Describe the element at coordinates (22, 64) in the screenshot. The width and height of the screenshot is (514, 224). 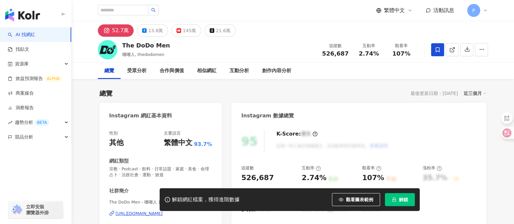
I see `span: 資源庫` at that location.